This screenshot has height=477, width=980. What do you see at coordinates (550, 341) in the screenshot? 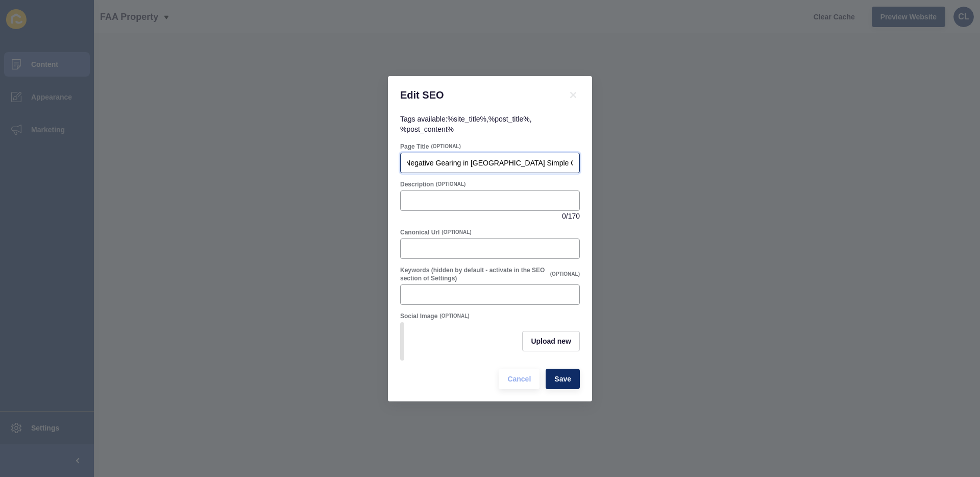
I see `span: Upload new` at bounding box center [550, 341].